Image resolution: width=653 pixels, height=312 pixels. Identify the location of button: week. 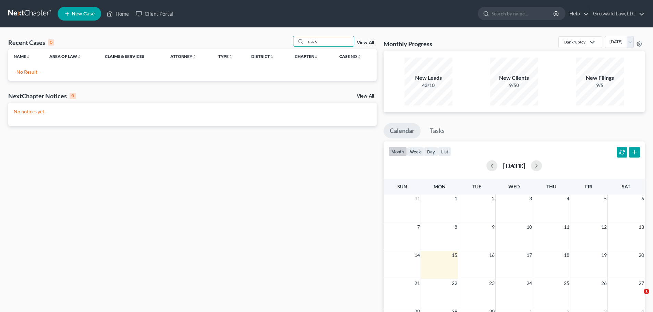
(416, 152).